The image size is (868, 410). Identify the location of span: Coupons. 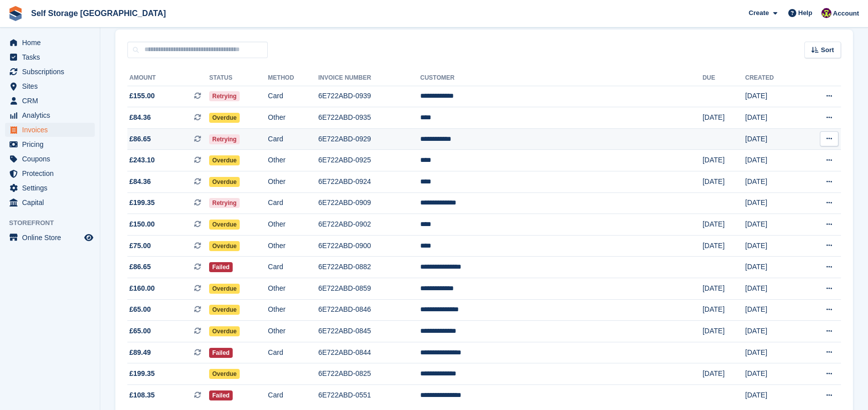
(52, 159).